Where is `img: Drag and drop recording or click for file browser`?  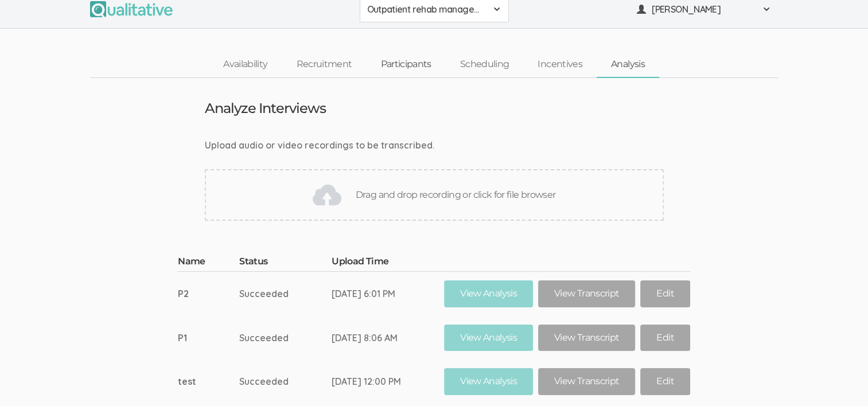 img: Drag and drop recording or click for file browser is located at coordinates (327, 195).